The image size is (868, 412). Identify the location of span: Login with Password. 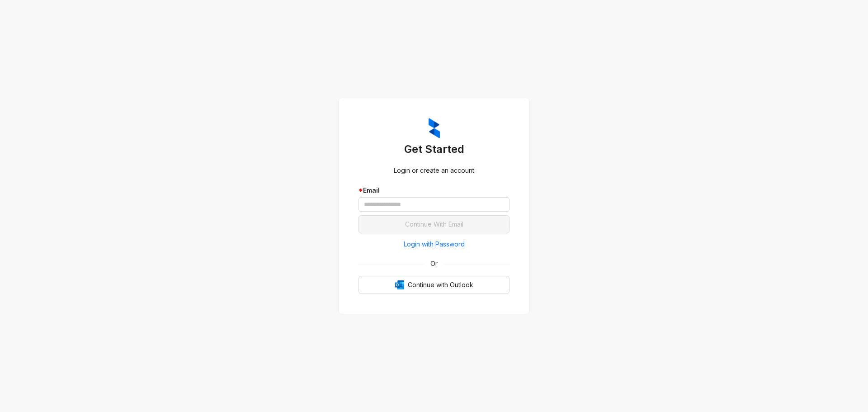
(434, 244).